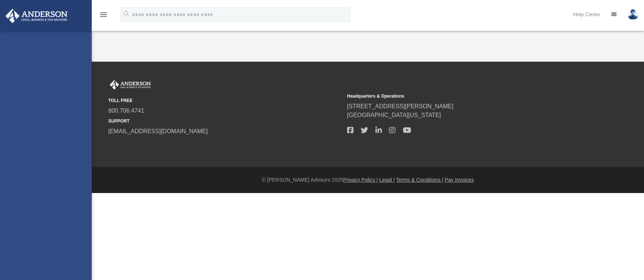 The width and height of the screenshot is (644, 280). Describe the element at coordinates (126, 111) in the screenshot. I see `a: 800.706.4741` at that location.